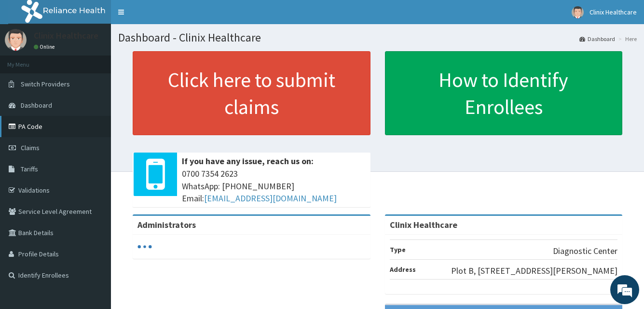 This screenshot has width=644, height=309. I want to click on li: Here, so click(626, 39).